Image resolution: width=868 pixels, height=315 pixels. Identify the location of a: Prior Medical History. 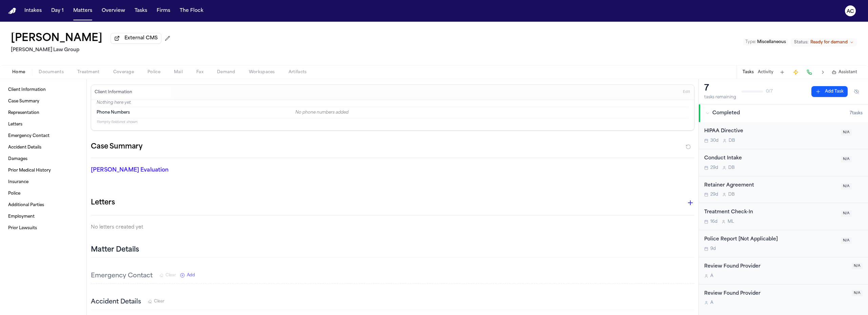
(43, 171).